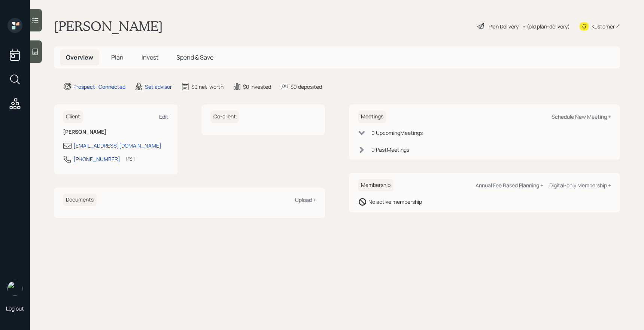  Describe the element at coordinates (79, 57) in the screenshot. I see `span: Overview` at that location.